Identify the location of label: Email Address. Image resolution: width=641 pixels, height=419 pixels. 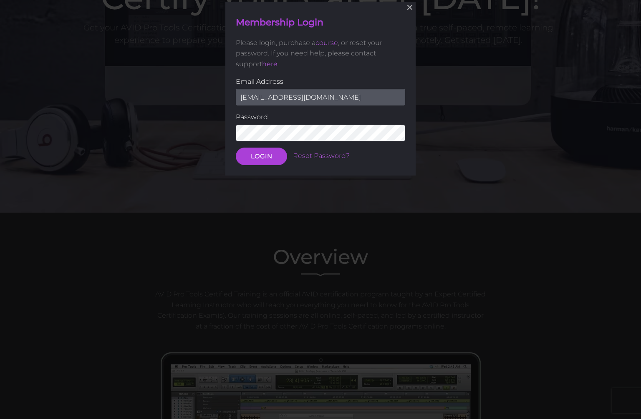
(320, 82).